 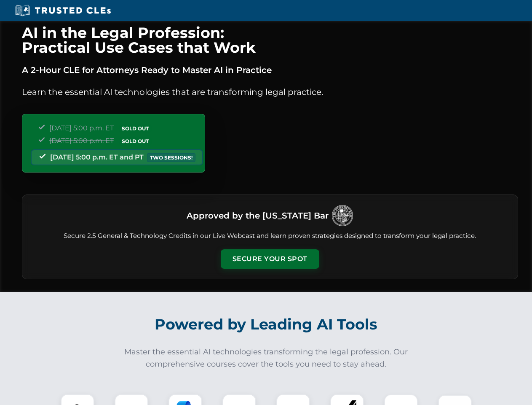 What do you see at coordinates (266, 325) in the screenshot?
I see `h2: Powered by Leading AI Tools` at bounding box center [266, 325].